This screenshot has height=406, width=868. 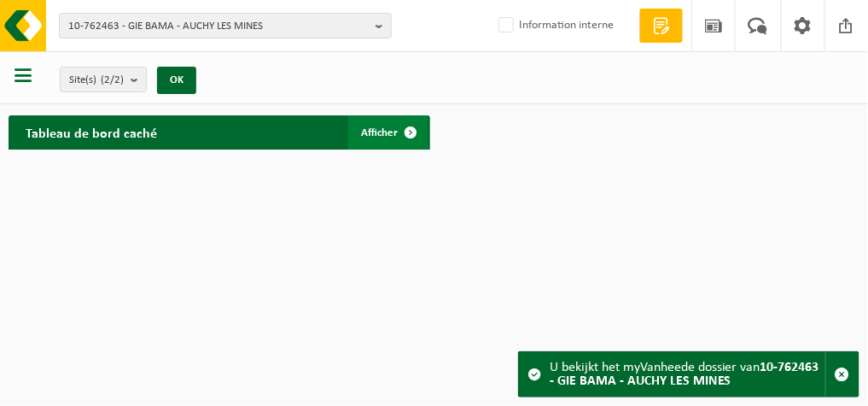 I want to click on button: Site(s)(2/2), so click(x=104, y=79).